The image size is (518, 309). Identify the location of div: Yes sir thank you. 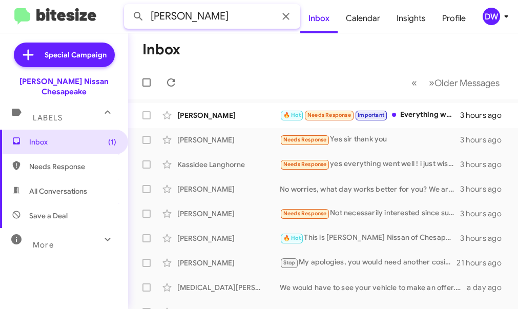
(370, 139).